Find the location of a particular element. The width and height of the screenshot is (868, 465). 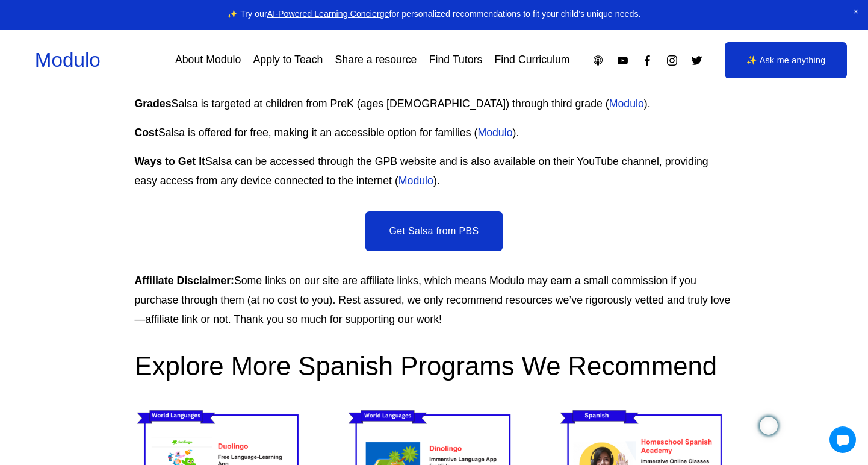

a: Apply to Teach is located at coordinates (288, 60).